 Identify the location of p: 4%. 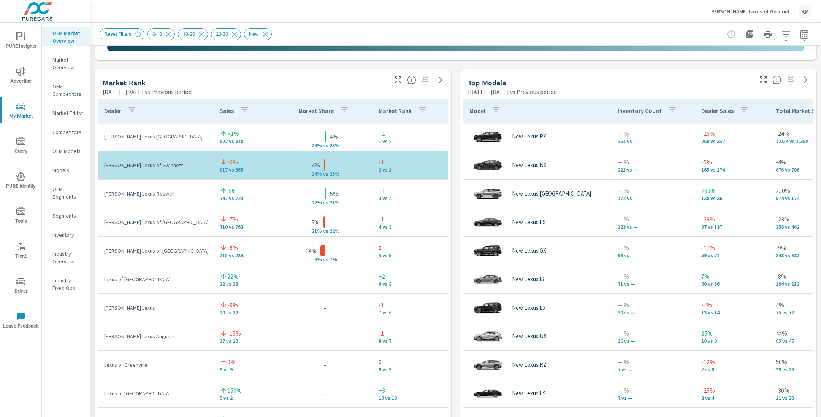
(334, 136).